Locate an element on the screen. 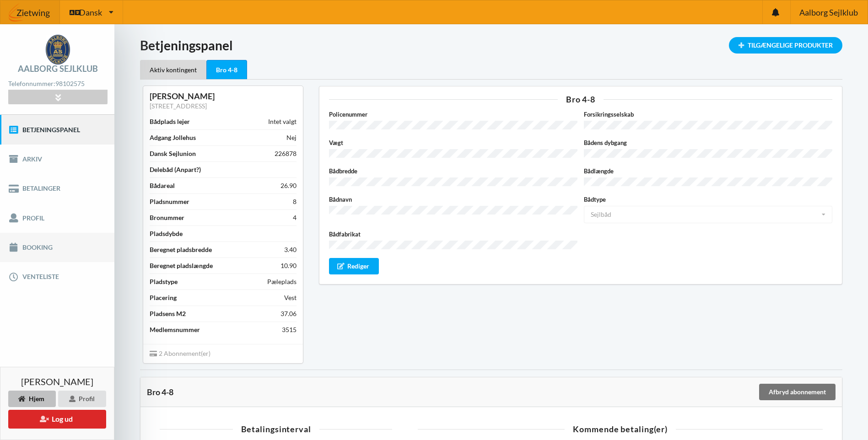 The image size is (868, 440). label: Bådtype is located at coordinates (707, 199).